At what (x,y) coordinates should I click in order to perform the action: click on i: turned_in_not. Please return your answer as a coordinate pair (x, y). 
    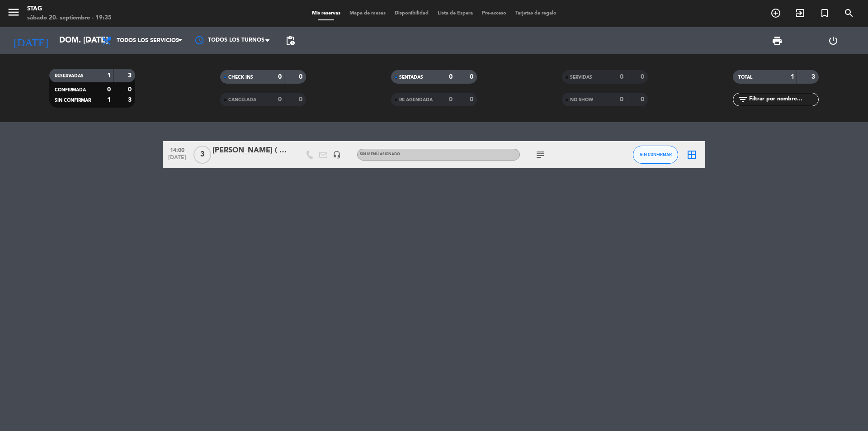
    Looking at the image, I should click on (824, 13).